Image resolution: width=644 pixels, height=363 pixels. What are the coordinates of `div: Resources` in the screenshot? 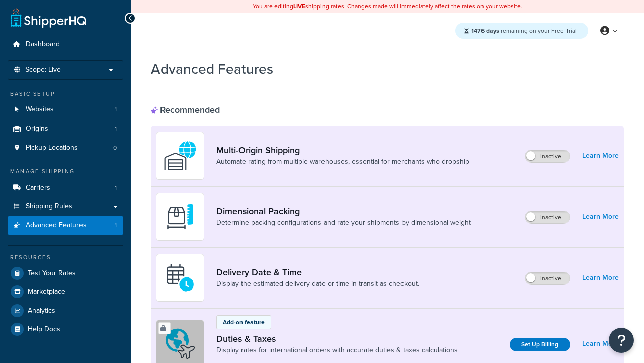 It's located at (66, 257).